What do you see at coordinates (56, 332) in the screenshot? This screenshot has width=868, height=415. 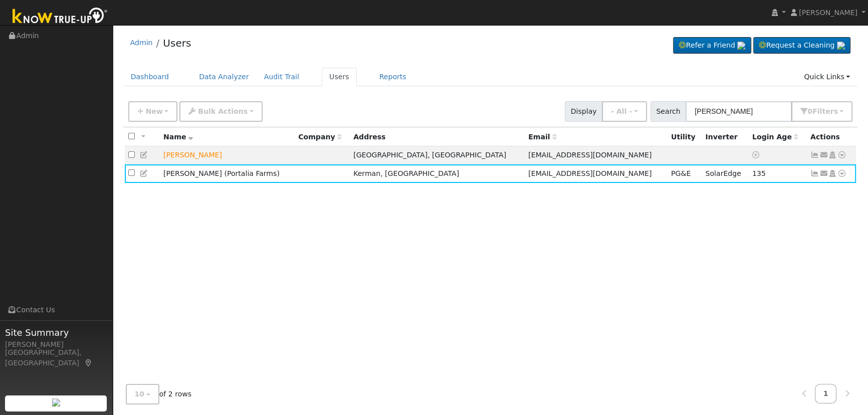 I see `span: Site Summary` at bounding box center [56, 332].